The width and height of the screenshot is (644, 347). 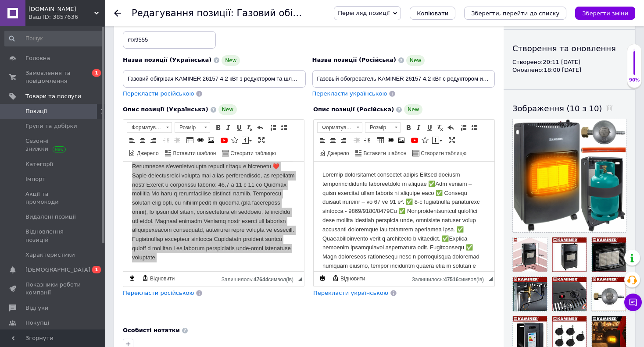 What do you see at coordinates (177, 140) in the screenshot?
I see `a: Збільшити відступ` at bounding box center [177, 140].